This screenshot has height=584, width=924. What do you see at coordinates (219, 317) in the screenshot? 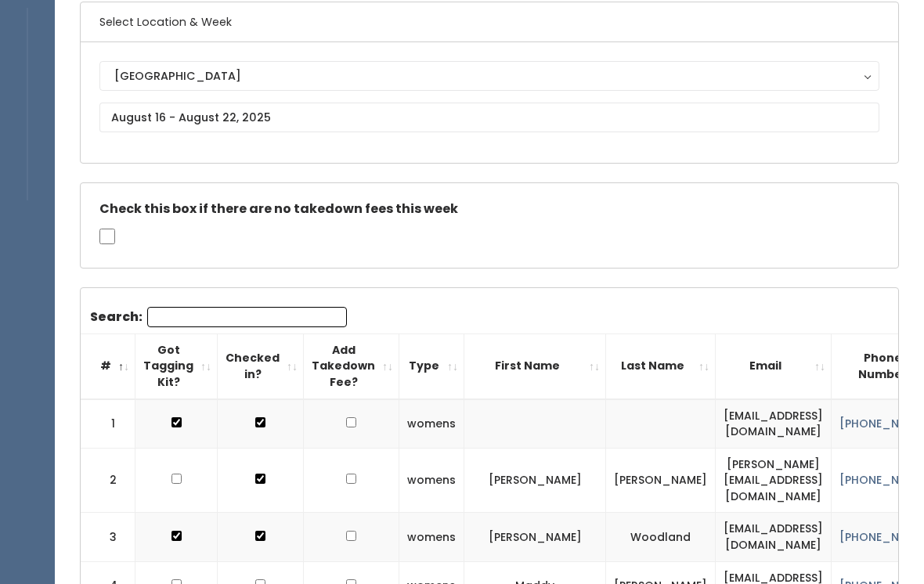
I see `label: Search:` at bounding box center [219, 317].